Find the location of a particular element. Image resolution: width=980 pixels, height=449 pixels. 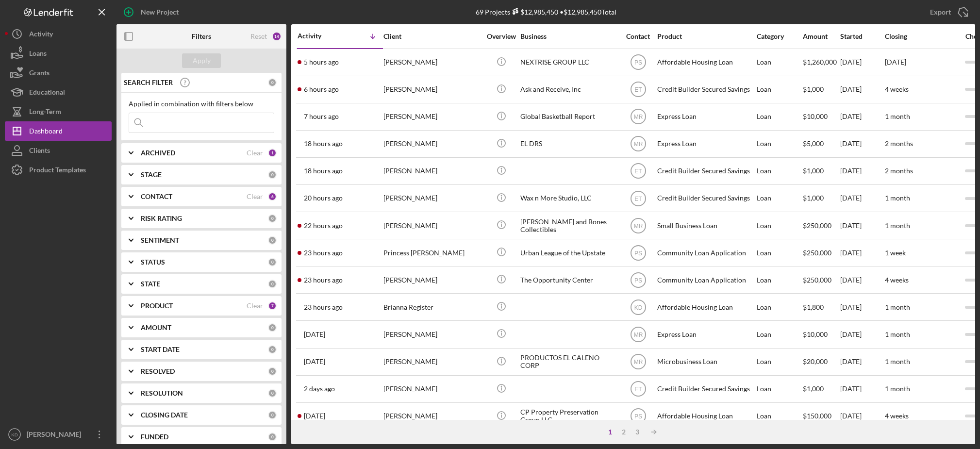

button: Export is located at coordinates (948, 12).